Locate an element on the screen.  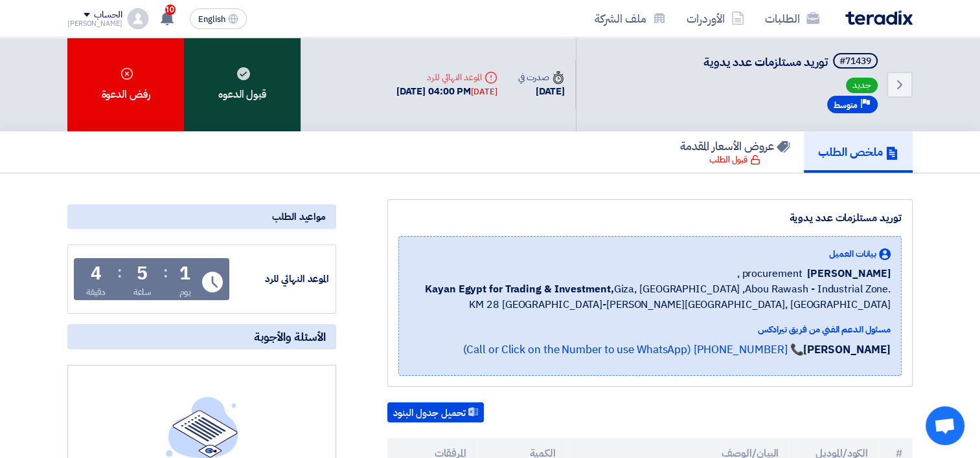
span: بيانات العميل is located at coordinates (852, 254).